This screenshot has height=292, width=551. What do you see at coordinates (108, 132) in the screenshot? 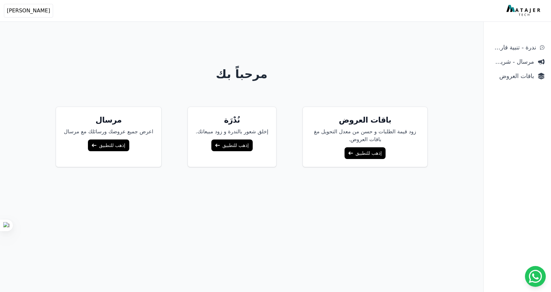
I see `p: اعرض جميع عروضك ورسائلك مع مرسال` at bounding box center [108, 132].